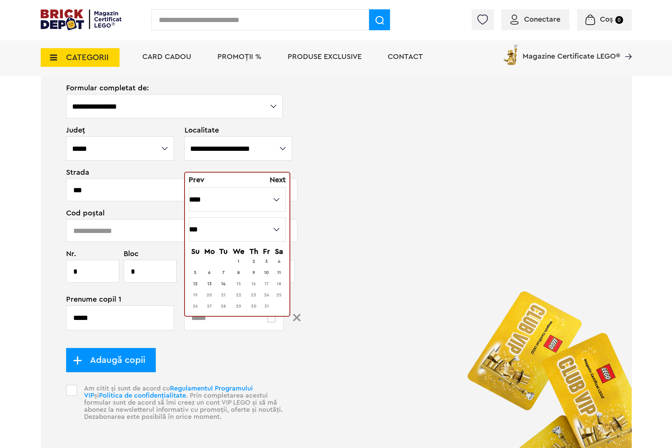 The height and width of the screenshot is (448, 672). What do you see at coordinates (223, 306) in the screenshot?
I see `span: 28` at bounding box center [223, 306].